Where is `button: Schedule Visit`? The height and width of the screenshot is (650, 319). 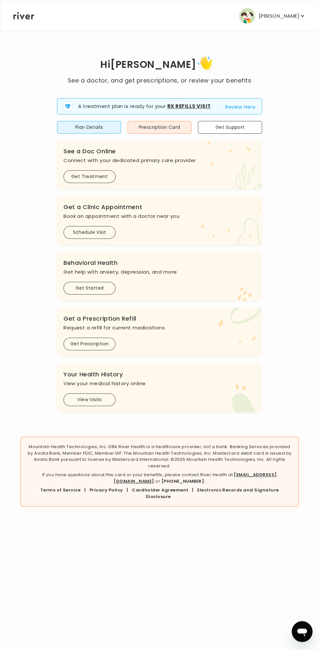
button: Schedule Visit is located at coordinates (90, 232).